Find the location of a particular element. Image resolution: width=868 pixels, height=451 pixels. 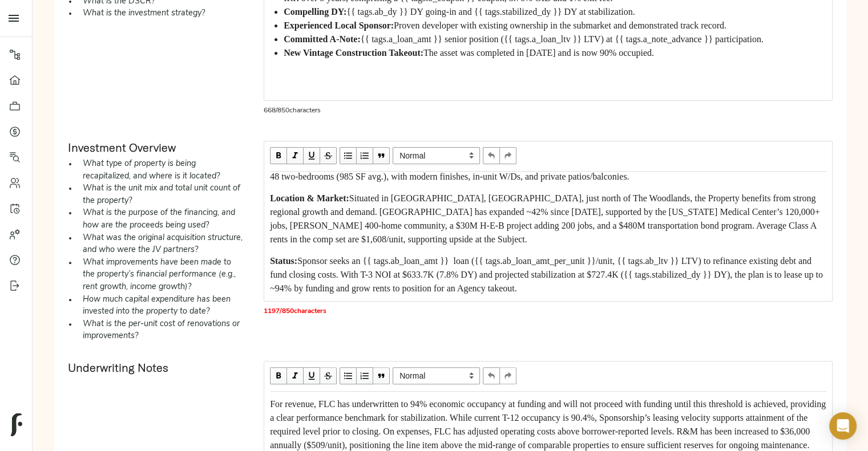

span: Compelling DY: is located at coordinates (315, 11).